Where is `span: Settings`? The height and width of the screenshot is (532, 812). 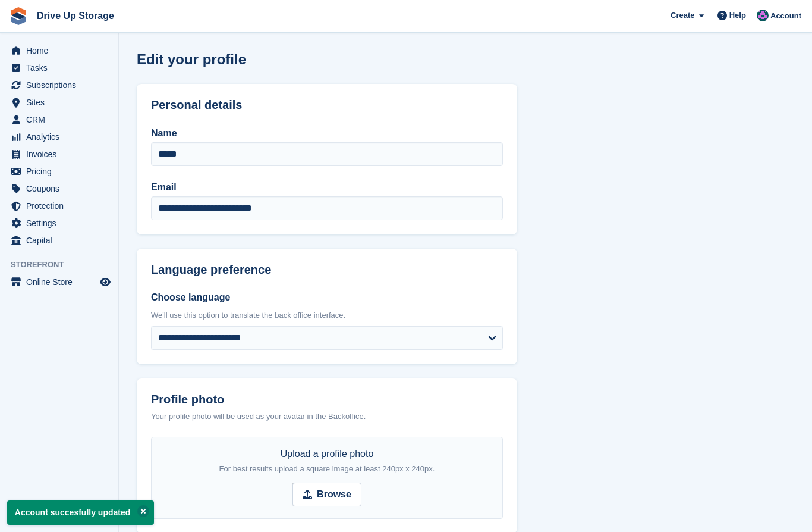 span: Settings is located at coordinates (62, 223).